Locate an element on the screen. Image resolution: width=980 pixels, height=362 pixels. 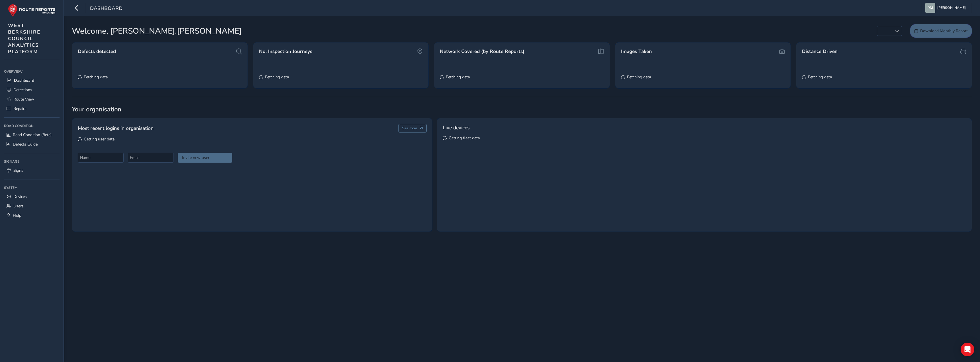
a: Signs is located at coordinates (32, 170).